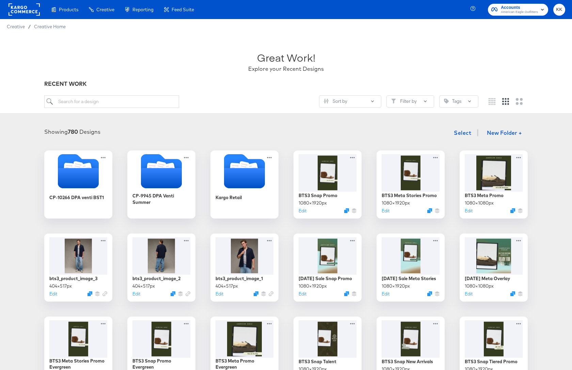 This screenshot has height=370, width=572. What do you see at coordinates (520, 12) in the screenshot?
I see `span: American Eagle Outfitters` at bounding box center [520, 12].